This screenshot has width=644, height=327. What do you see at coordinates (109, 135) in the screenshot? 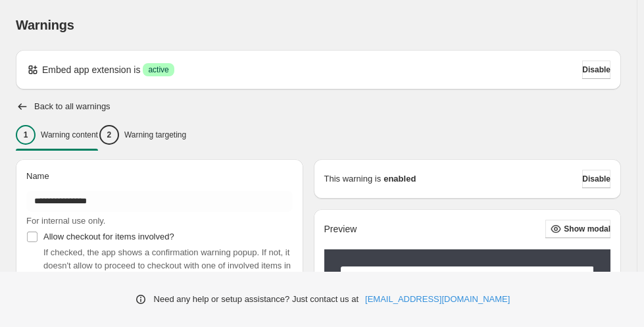
I see `div: 2` at bounding box center [109, 135].